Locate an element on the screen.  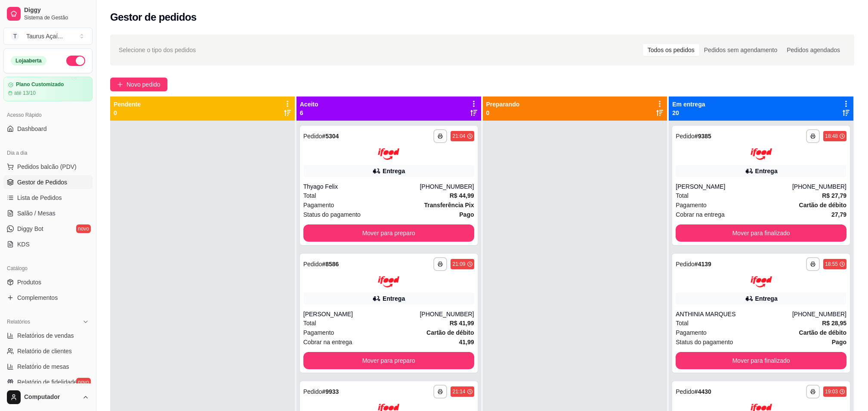
div: Taurus Açaí ... is located at coordinates (44, 36).